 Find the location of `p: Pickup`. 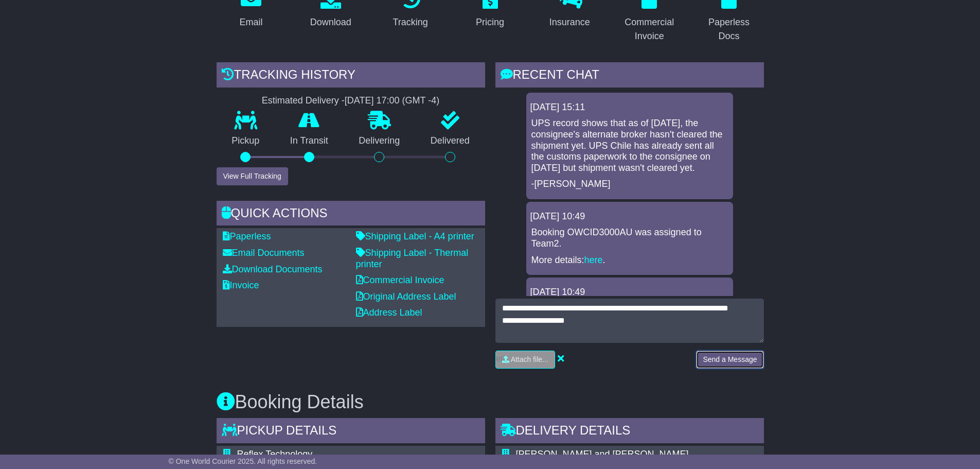

p: Pickup is located at coordinates (246, 141).